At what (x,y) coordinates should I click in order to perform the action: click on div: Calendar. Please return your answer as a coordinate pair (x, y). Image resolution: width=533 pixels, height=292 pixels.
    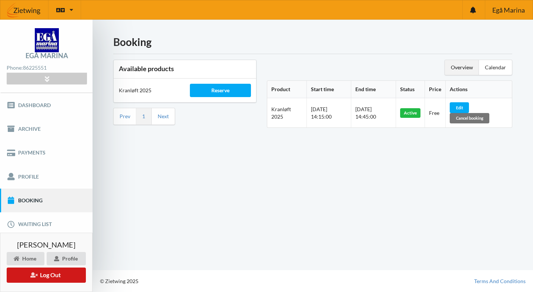
    Looking at the image, I should click on (495, 67).